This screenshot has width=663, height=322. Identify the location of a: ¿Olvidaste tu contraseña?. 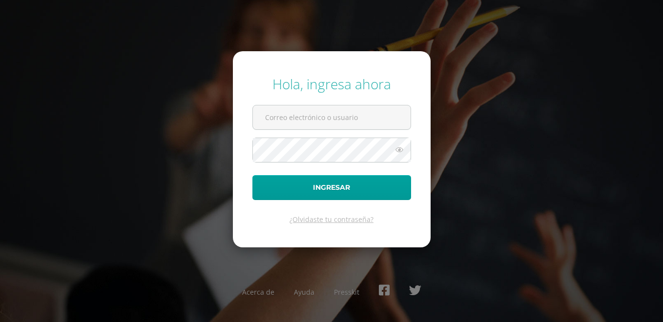
(332, 219).